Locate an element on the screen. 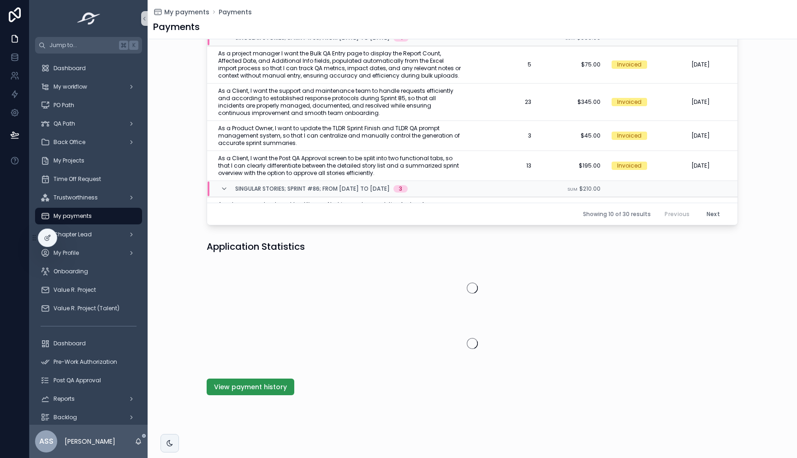 This screenshot has height=458, width=797. a: Pre-Work Authorization is located at coordinates (89, 362).